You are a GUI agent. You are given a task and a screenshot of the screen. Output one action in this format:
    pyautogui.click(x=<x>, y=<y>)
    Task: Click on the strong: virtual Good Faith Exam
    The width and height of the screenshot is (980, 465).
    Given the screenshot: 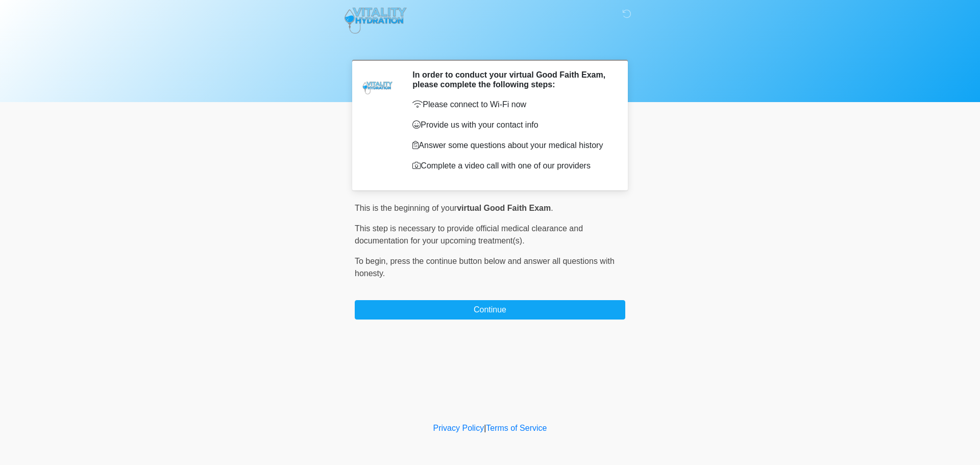 What is the action you would take?
    pyautogui.click(x=504, y=208)
    